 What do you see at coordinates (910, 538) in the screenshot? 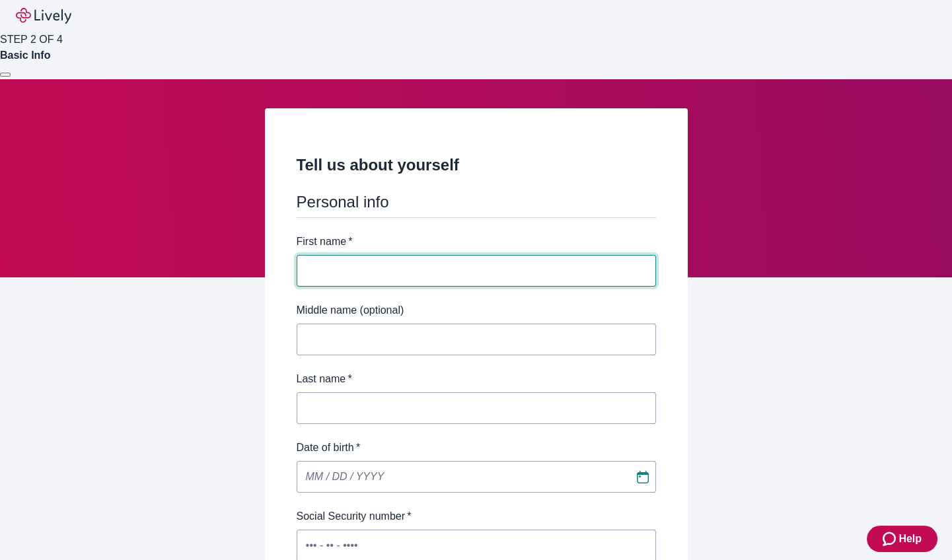
I see `span: Help` at bounding box center [910, 538].